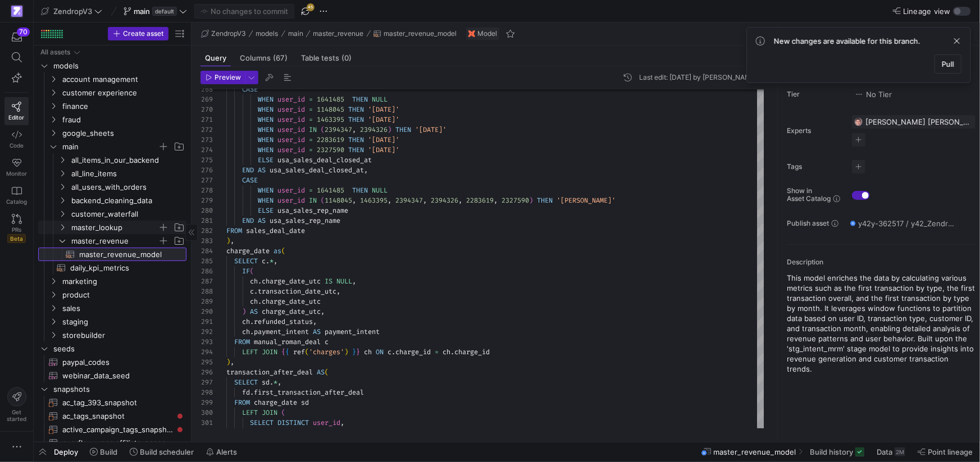 This screenshot has height=462, width=980. I want to click on span: user_id, so click(291, 190).